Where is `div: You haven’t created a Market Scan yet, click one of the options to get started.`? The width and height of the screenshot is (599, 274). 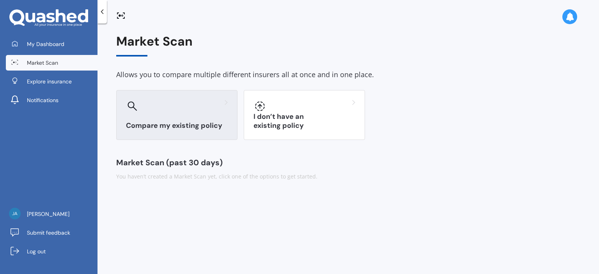
div: You haven’t created a Market Scan yet, click one of the options to get started. is located at coordinates (348, 177).